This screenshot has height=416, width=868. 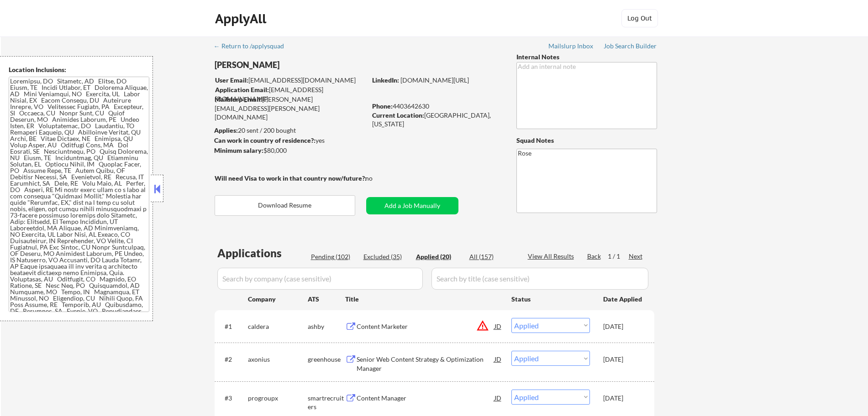 What do you see at coordinates (226, 130) in the screenshot?
I see `strong: Applies:` at bounding box center [226, 130].